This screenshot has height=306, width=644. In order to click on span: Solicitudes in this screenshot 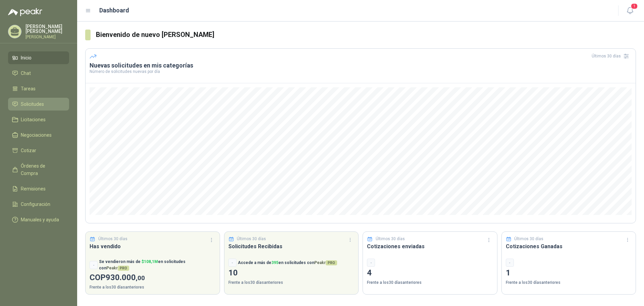, I will do `click(32, 104)`.